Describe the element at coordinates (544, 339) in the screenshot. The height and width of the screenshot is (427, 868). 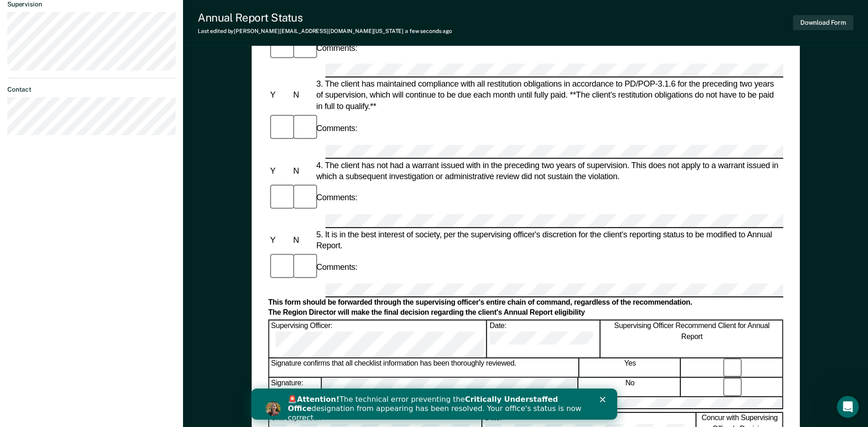
I see `div: Date:` at that location.